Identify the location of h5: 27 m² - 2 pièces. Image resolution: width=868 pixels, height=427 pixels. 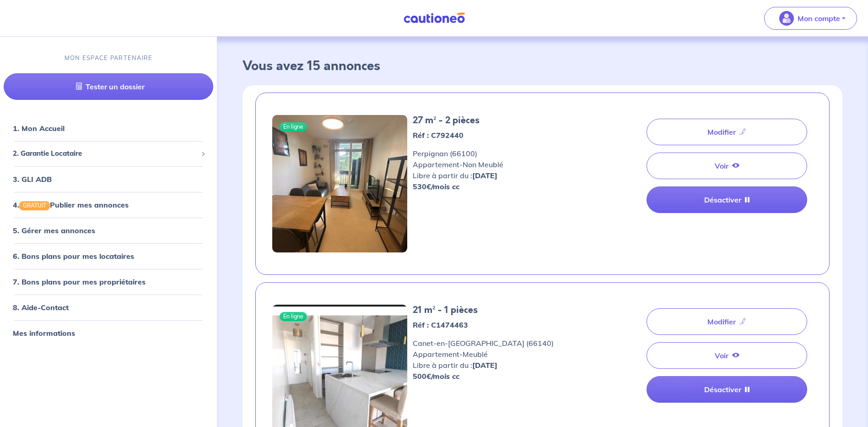
(497, 120).